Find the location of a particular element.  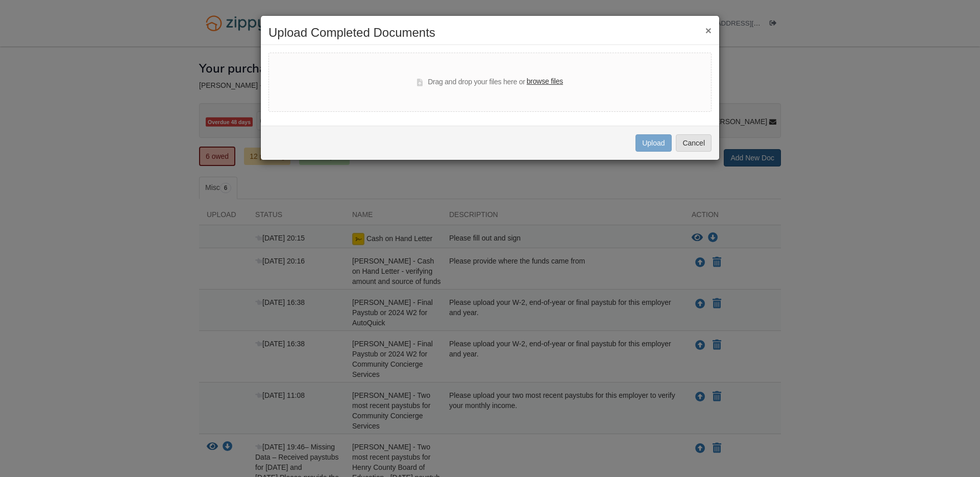

div: Drag and drop your files here or is located at coordinates (490, 82).